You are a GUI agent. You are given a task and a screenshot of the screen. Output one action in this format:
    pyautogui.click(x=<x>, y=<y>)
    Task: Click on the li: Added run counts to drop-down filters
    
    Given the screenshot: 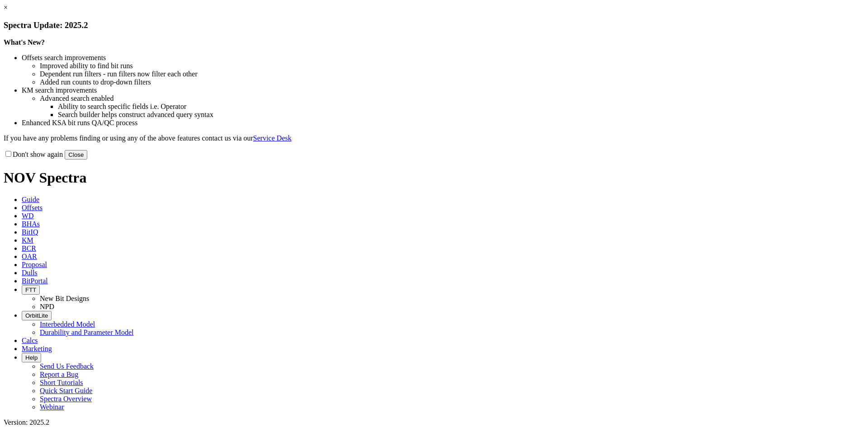 What is the action you would take?
    pyautogui.click(x=452, y=82)
    